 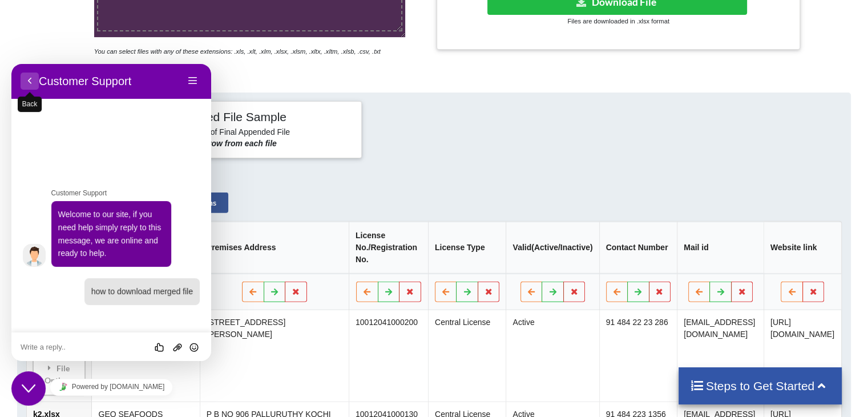 I want to click on button: Upload File, so click(x=165, y=283).